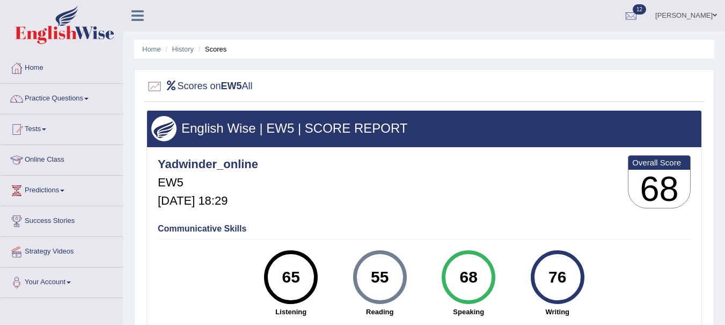 The width and height of the screenshot is (725, 325). Describe the element at coordinates (212, 49) in the screenshot. I see `li: Scores` at that location.